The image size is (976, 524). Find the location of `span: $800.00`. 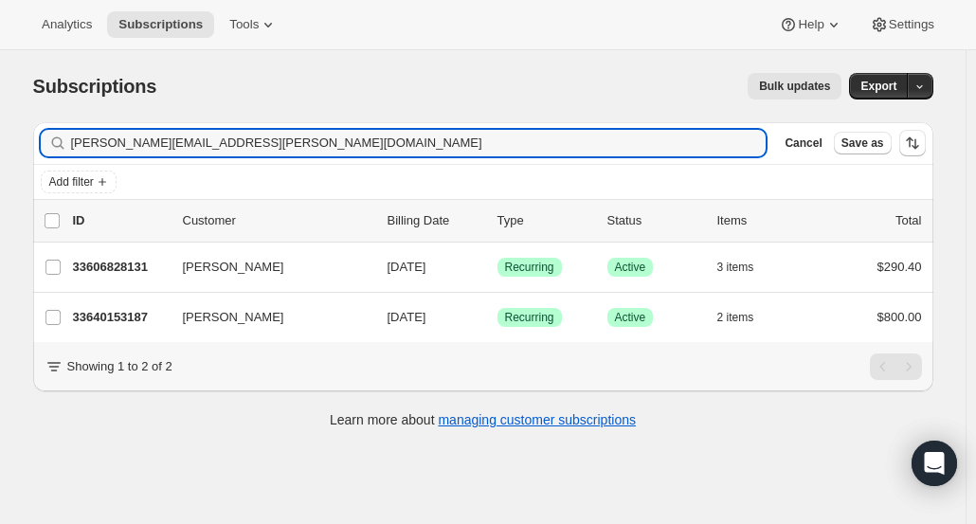

span: $800.00 is located at coordinates (899, 317).